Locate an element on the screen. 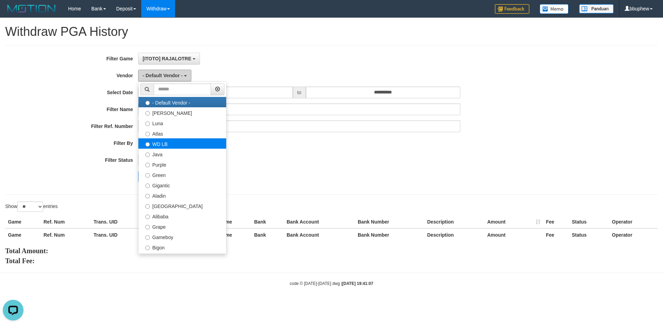 Image resolution: width=663 pixels, height=326 pixels. label: WD LB is located at coordinates (182, 144).